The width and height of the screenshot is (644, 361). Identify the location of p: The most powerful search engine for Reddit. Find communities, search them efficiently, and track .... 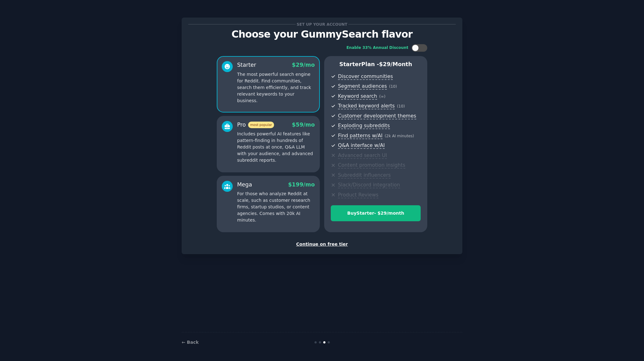
(276, 88).